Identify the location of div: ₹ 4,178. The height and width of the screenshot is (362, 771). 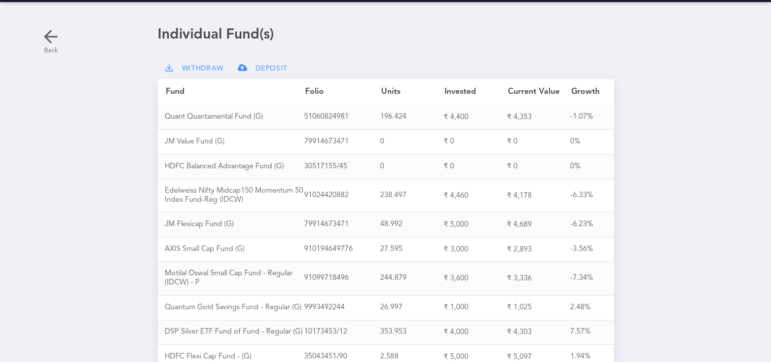
(538, 196).